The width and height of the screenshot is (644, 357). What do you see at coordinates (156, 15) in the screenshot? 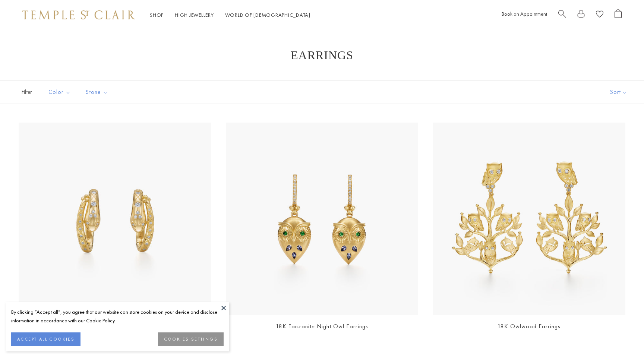
I see `a: ShopShop` at bounding box center [156, 15].